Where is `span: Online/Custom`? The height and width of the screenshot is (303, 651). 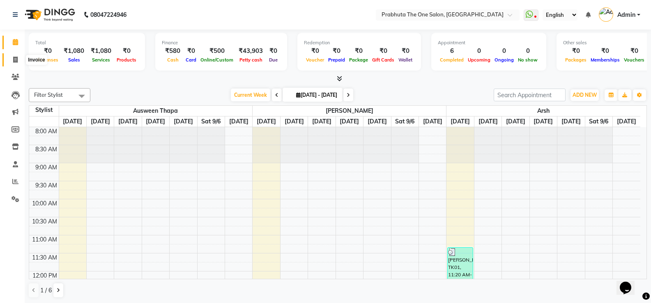 span: Online/Custom is located at coordinates (217, 60).